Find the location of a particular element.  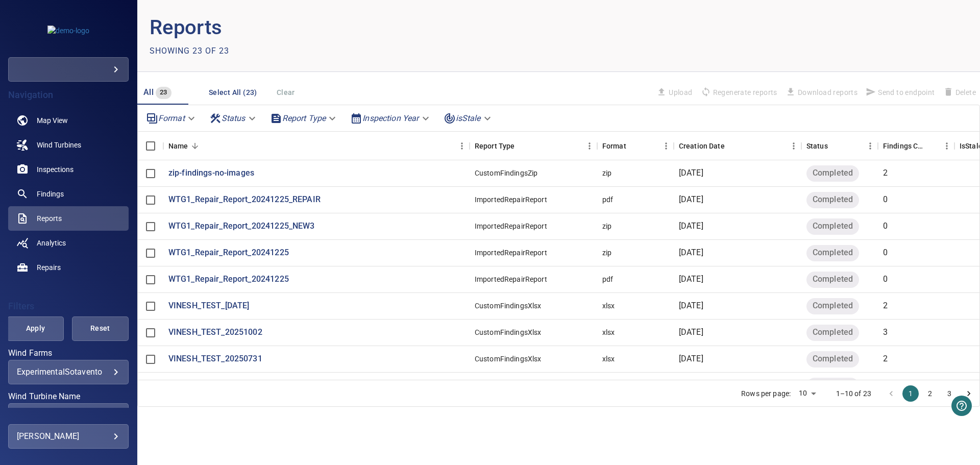

span: Map View is located at coordinates (52, 121).